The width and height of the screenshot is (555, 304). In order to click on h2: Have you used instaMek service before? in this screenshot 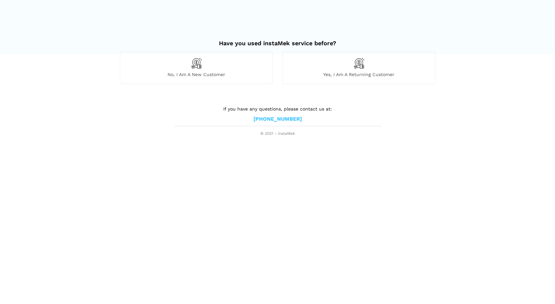, I will do `click(278, 40)`.